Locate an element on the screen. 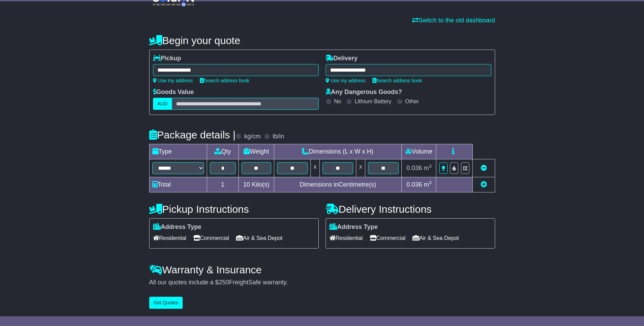  label: kg/cm is located at coordinates (252, 137).